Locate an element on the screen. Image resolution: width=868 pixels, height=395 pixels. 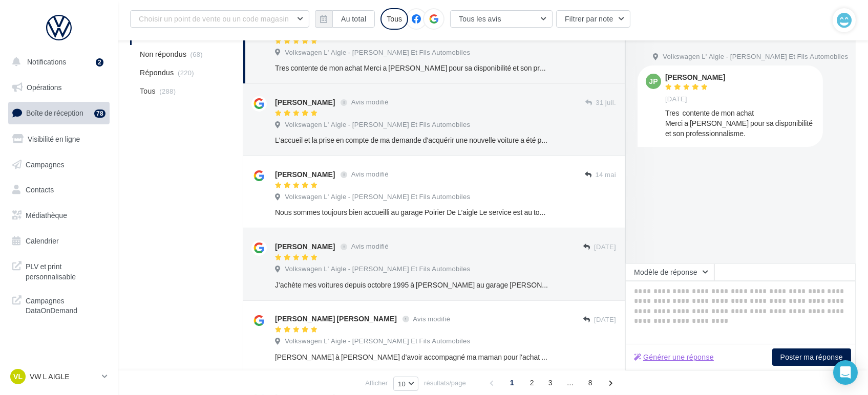
a: PLV et print personnalisable is located at coordinates (59, 270).